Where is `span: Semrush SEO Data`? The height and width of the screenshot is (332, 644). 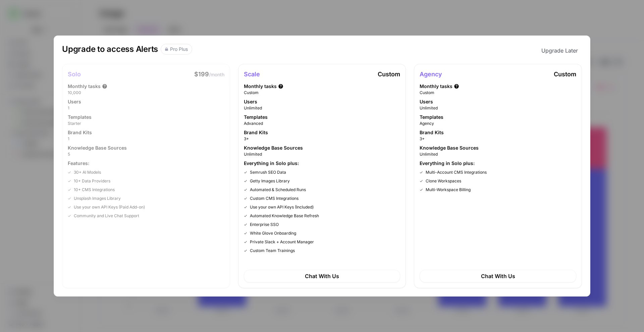 span: Semrush SEO Data is located at coordinates (268, 172).